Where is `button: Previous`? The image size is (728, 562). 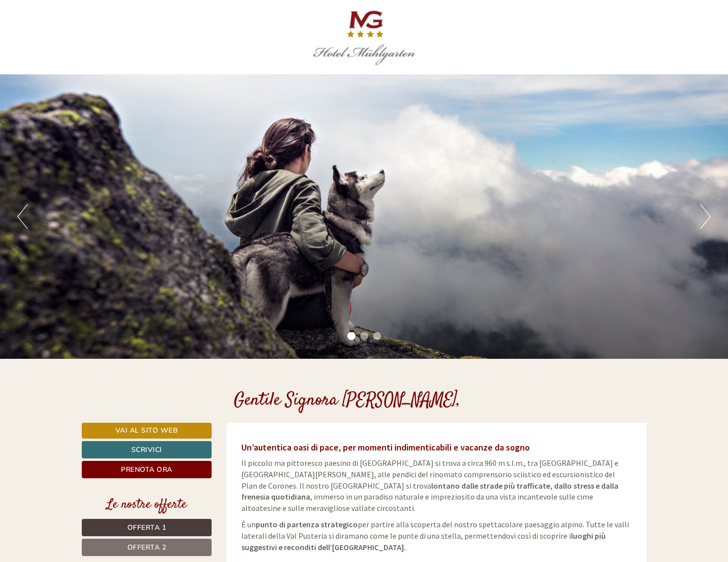 button: Previous is located at coordinates (22, 217).